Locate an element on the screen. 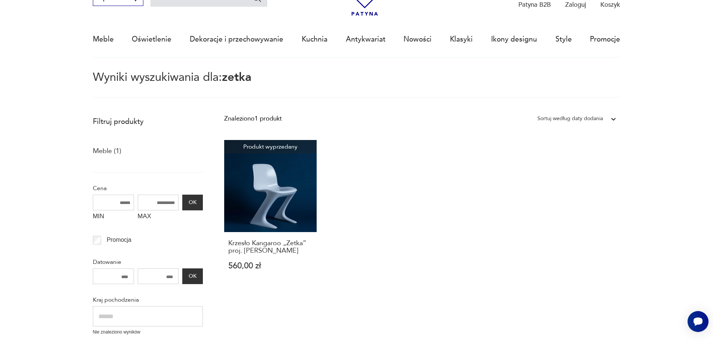 Image resolution: width=713 pixels, height=341 pixels. p: Promocja is located at coordinates (119, 240).